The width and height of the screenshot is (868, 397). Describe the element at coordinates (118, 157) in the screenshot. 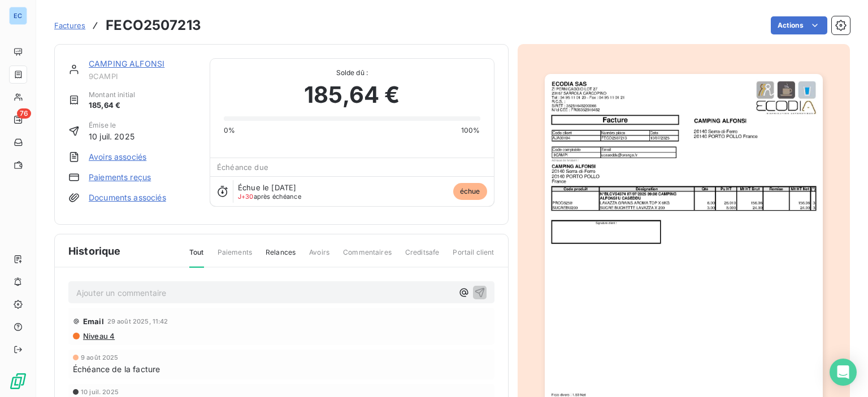

I see `a: Avoirs associés` at that location.